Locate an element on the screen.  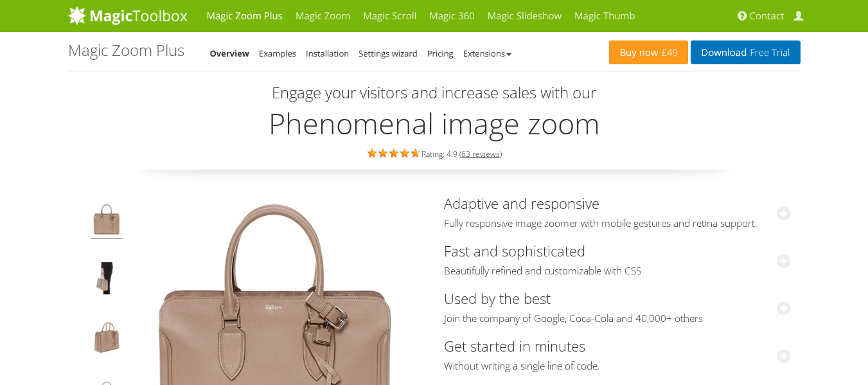
a: Pricing is located at coordinates (440, 54).